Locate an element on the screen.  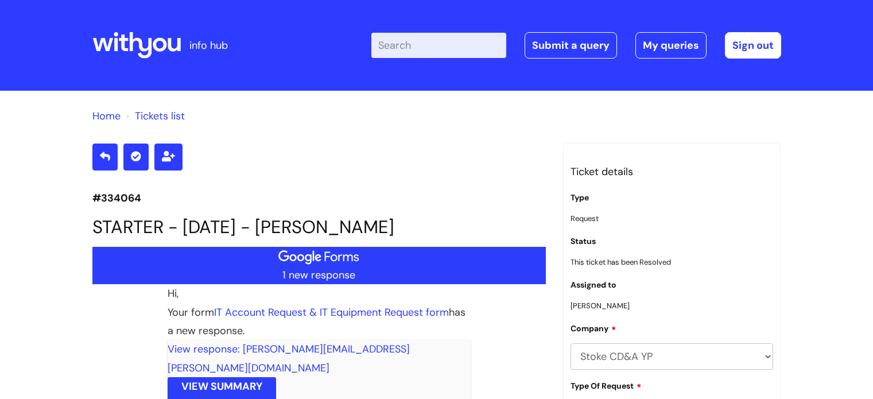
a: Sign out is located at coordinates (753, 45).